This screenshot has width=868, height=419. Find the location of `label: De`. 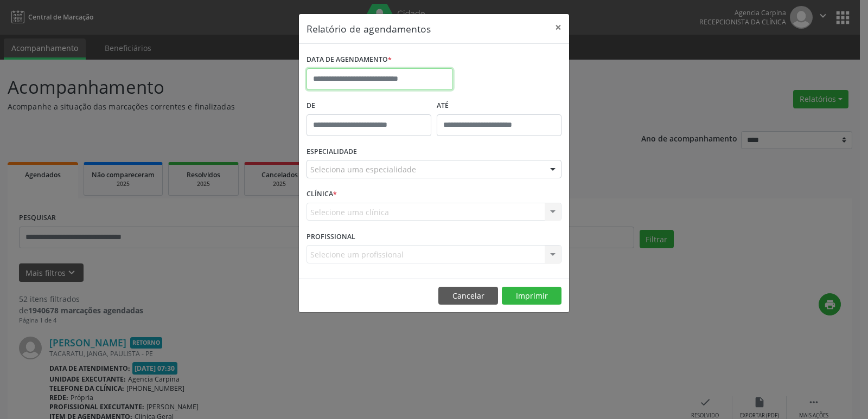

label: De is located at coordinates (369, 105).